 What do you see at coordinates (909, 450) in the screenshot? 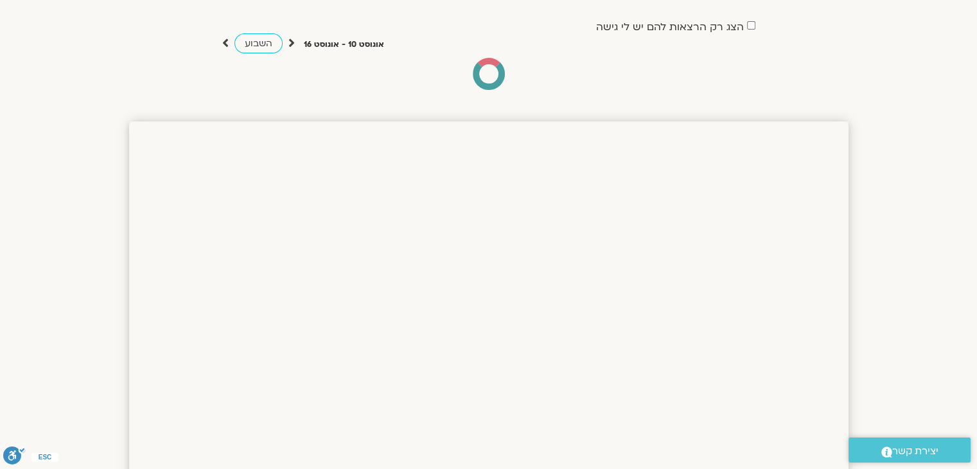
I see `a: יצירת קשר` at bounding box center [909, 450].